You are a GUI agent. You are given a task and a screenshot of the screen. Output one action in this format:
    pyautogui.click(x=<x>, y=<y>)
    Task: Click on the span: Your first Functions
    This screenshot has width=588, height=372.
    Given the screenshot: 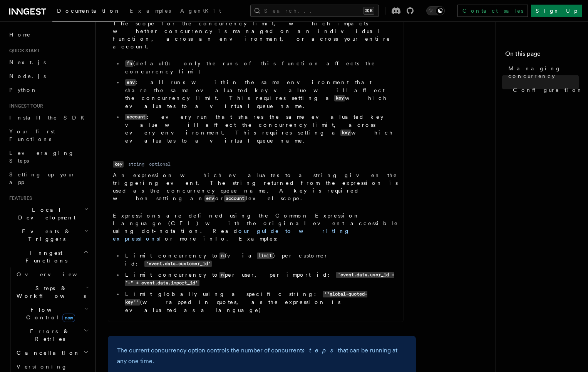 What is the action you would take?
    pyautogui.click(x=32, y=135)
    